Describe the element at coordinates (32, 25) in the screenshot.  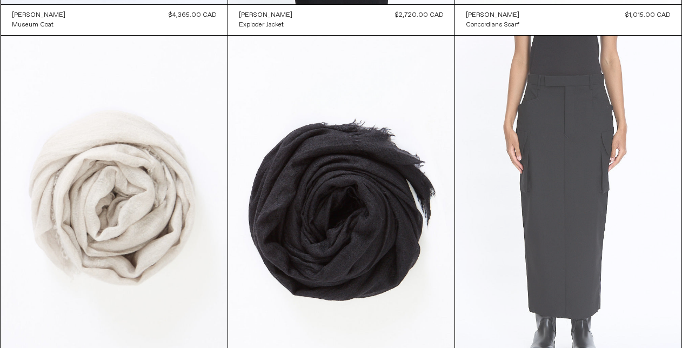
I see `div: Museum Coat` at that location.